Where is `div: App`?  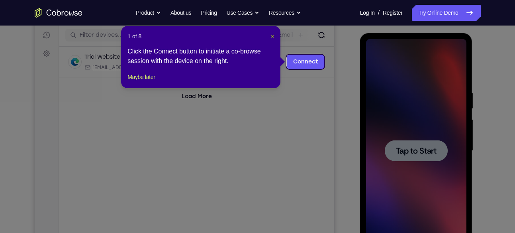
div: App is located at coordinates (173, 63).